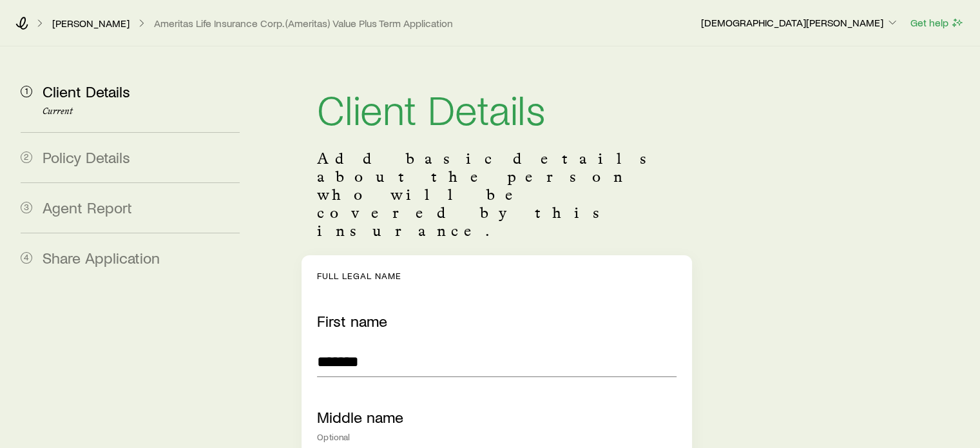  What do you see at coordinates (141, 111) in the screenshot?
I see `p: Current` at bounding box center [141, 111].